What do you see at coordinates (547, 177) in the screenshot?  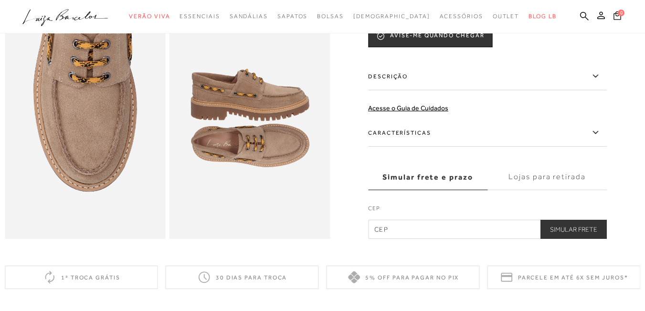 I see `label: Lojas para retirada` at bounding box center [547, 177].